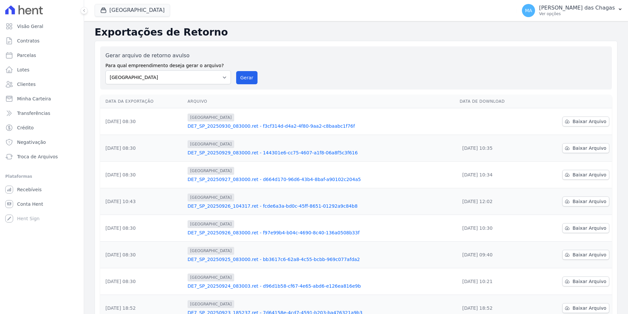 This screenshot has height=314, width=628. Describe the element at coordinates (42, 113) in the screenshot. I see `a: Transferências` at that location.